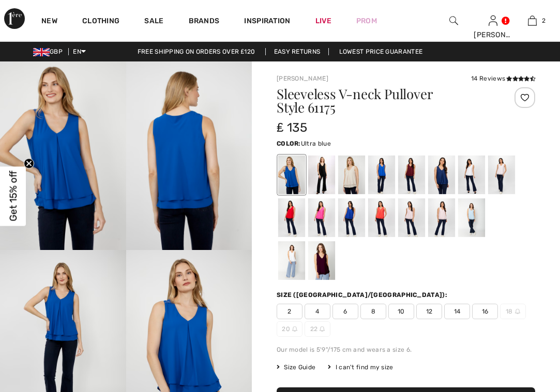  What do you see at coordinates (373, 312) in the screenshot?
I see `span: 8` at bounding box center [373, 312].